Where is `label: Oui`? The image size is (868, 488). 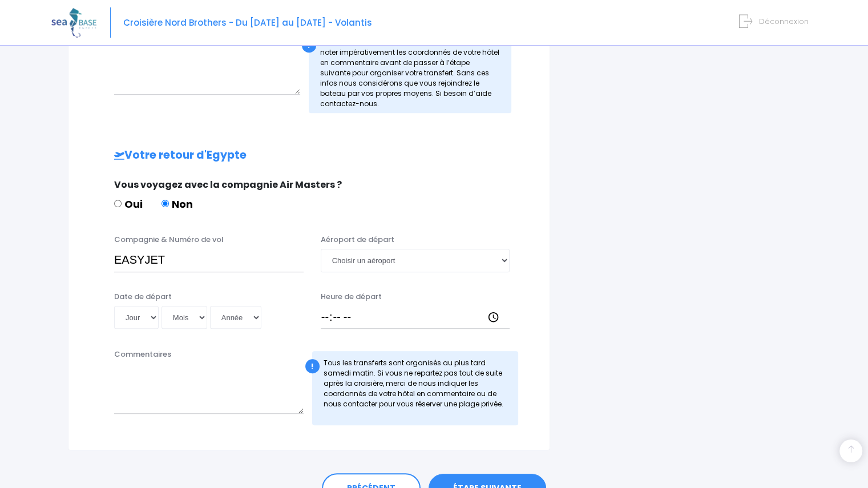 label: Oui is located at coordinates (129, 204).